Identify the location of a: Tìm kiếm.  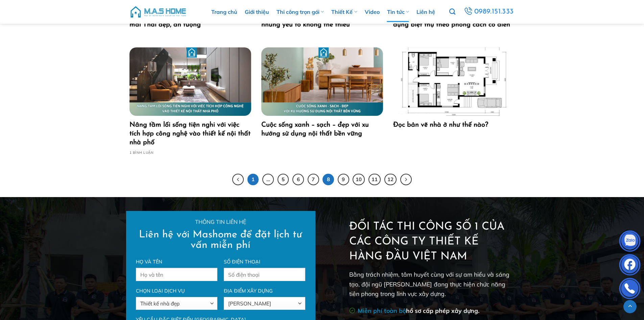
(452, 12).